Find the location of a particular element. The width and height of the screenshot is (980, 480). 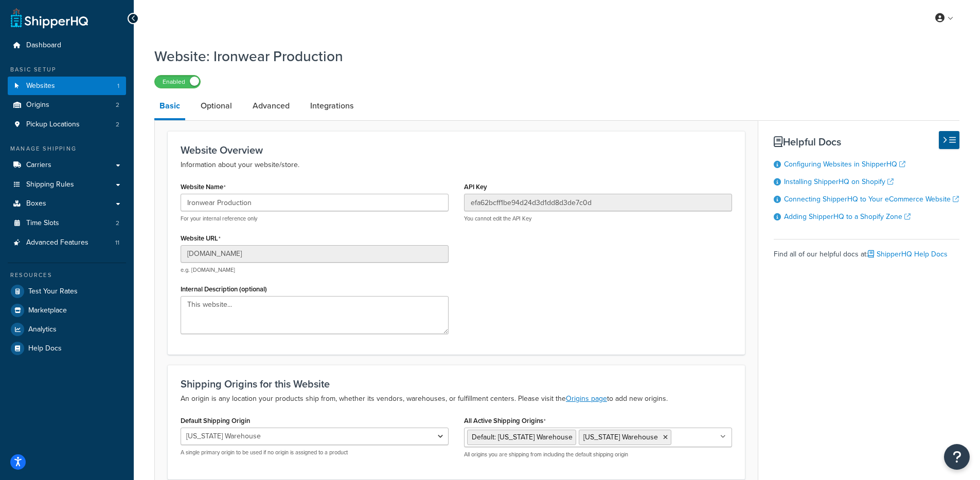

p: An origin is any location your products ship from, whether its vendors, warehouses, or fulfillmen... is located at coordinates (456, 399).